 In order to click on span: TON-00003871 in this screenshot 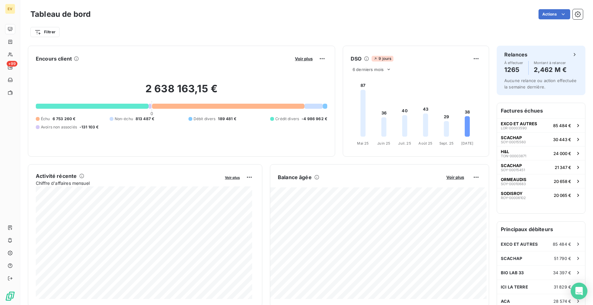, I will do `click(514, 156)`.